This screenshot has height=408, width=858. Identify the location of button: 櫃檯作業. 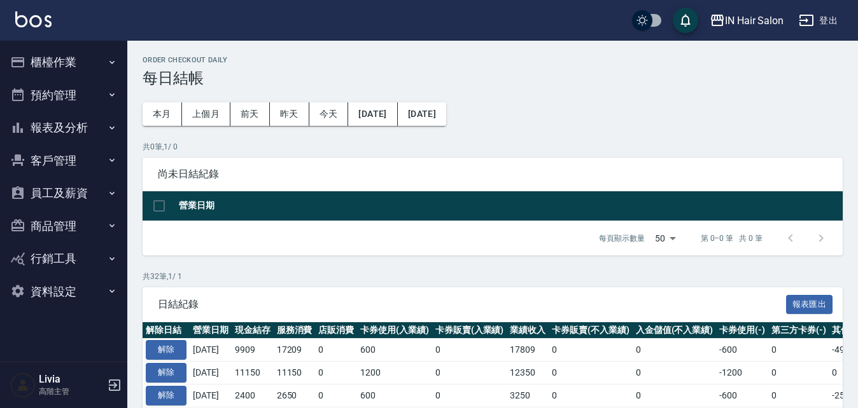
(64, 62).